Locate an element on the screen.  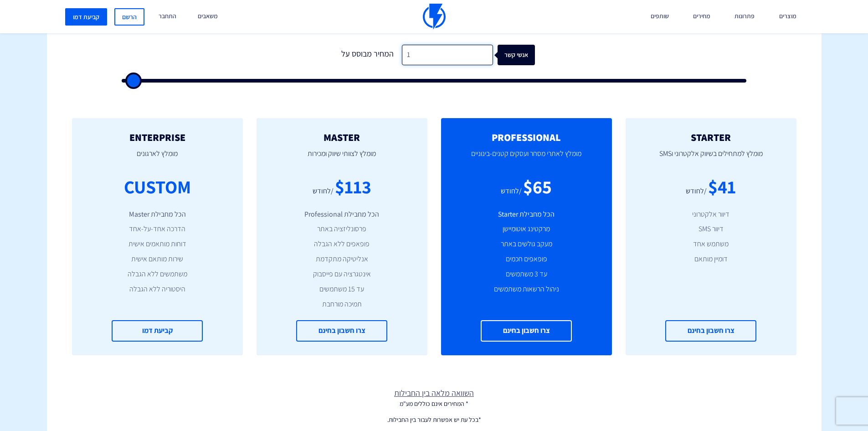
p: מומלץ לצוותי שיווק ומכירות is located at coordinates (342, 158).